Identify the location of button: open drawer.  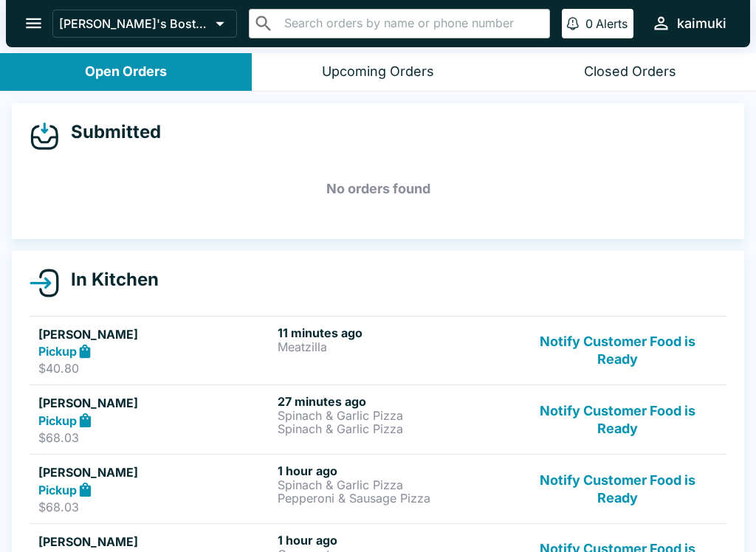
(33, 23).